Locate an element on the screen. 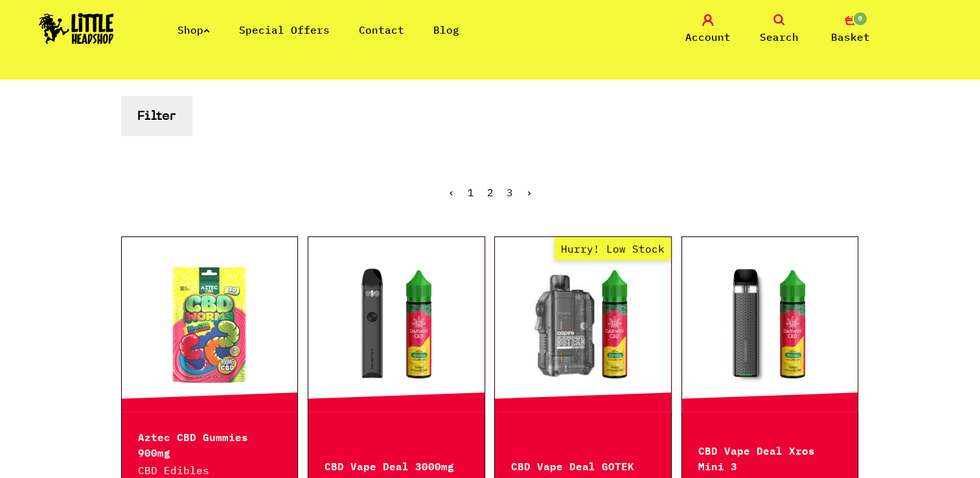  span: Hurry! Low Stock is located at coordinates (613, 249).